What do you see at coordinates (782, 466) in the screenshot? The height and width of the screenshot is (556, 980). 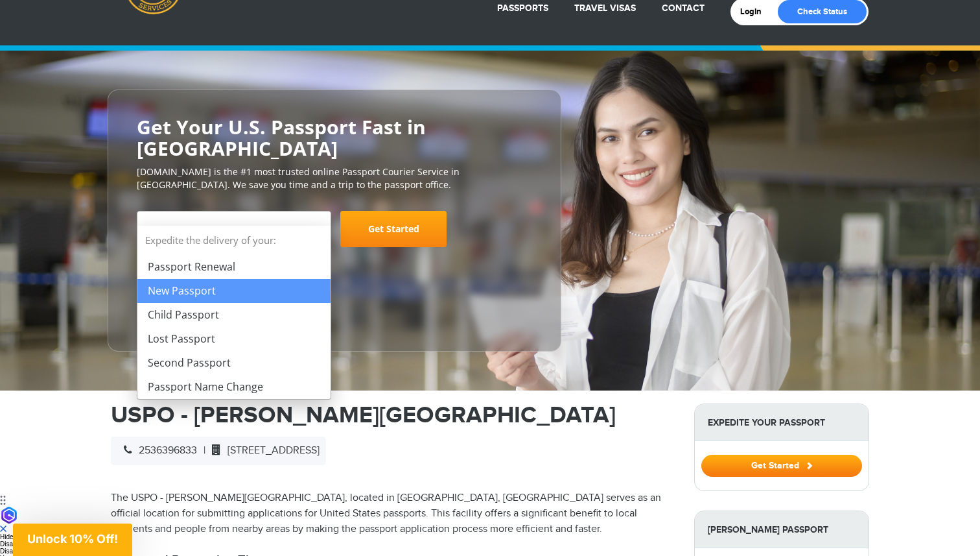 I see `button: Get Started` at bounding box center [782, 466].